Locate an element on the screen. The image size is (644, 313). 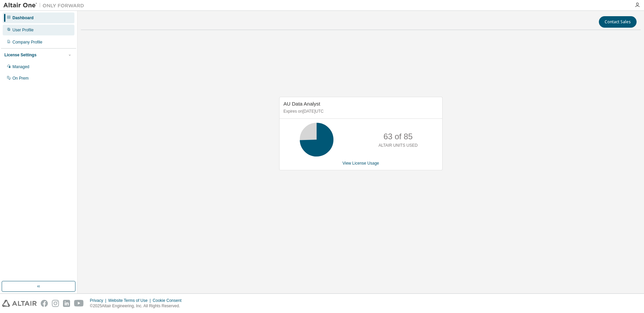
div: User Profile is located at coordinates (23, 30).